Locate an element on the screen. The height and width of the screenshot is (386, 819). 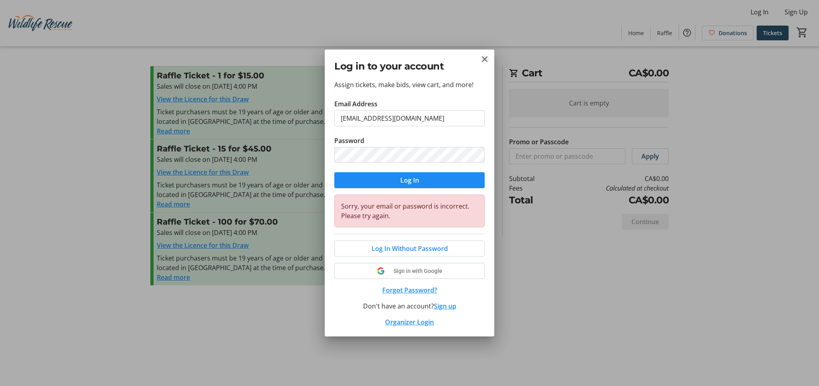
div: Don't have an account? is located at coordinates (409, 306).